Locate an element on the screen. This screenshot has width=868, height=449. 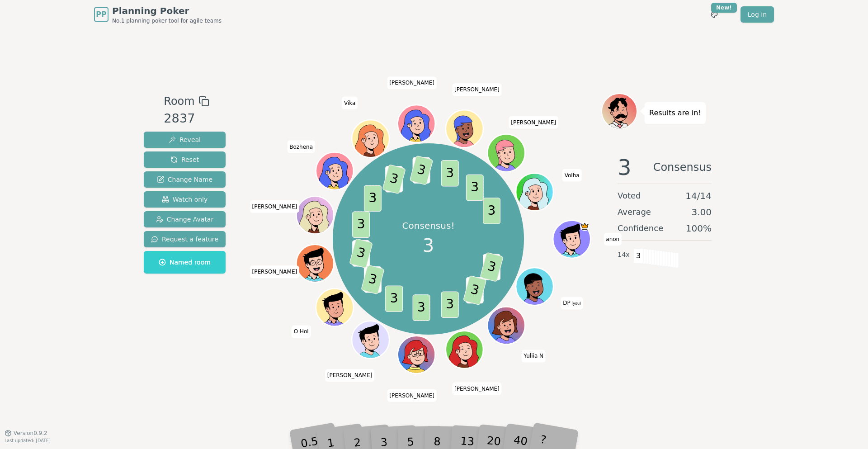
span: Named room is located at coordinates (184, 262).